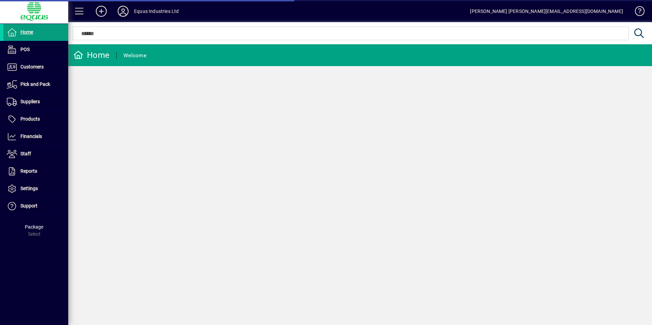 The height and width of the screenshot is (325, 652). What do you see at coordinates (637, 12) in the screenshot?
I see `a: Knowledge Base` at bounding box center [637, 12].